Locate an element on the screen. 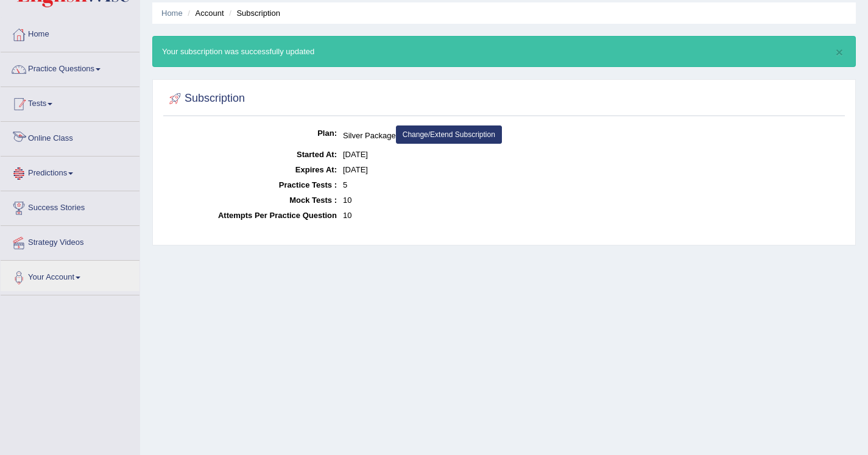 This screenshot has width=868, height=455. a: Strategy Videos is located at coordinates (70, 241).